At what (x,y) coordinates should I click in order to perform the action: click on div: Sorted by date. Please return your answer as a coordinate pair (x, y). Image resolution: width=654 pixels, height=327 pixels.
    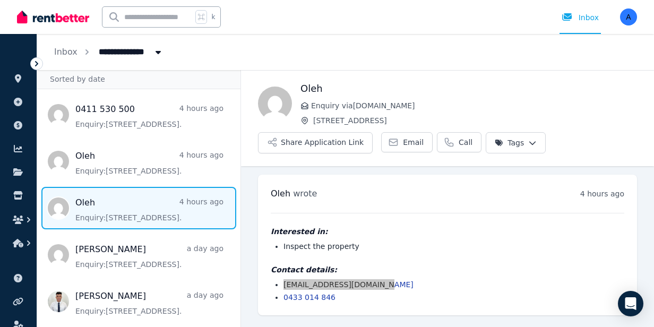
    Looking at the image, I should click on (139, 79).